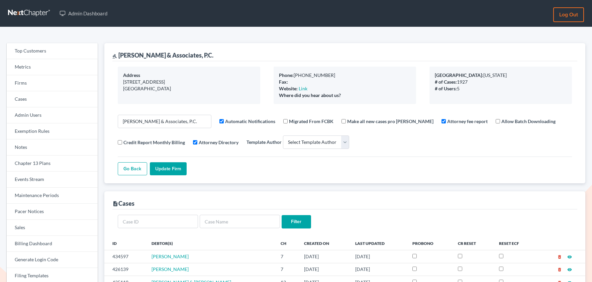  Describe the element at coordinates (131, 75) in the screenshot. I see `b: Address` at that location.